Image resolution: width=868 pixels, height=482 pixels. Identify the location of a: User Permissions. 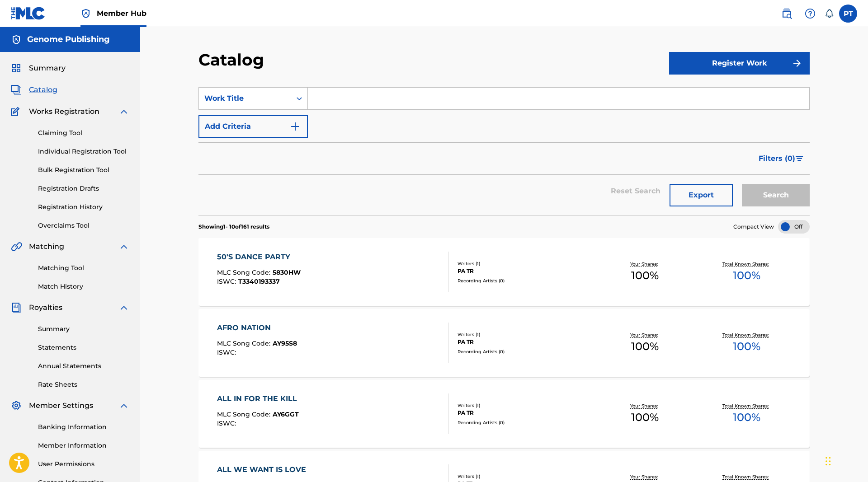
(84, 464).